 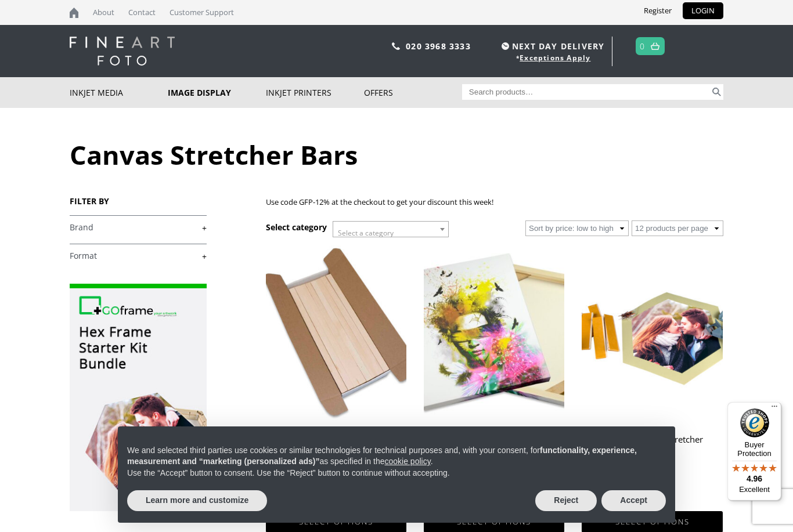 What do you see at coordinates (577, 228) in the screenshot?
I see `select: Shop order` at bounding box center [577, 228].